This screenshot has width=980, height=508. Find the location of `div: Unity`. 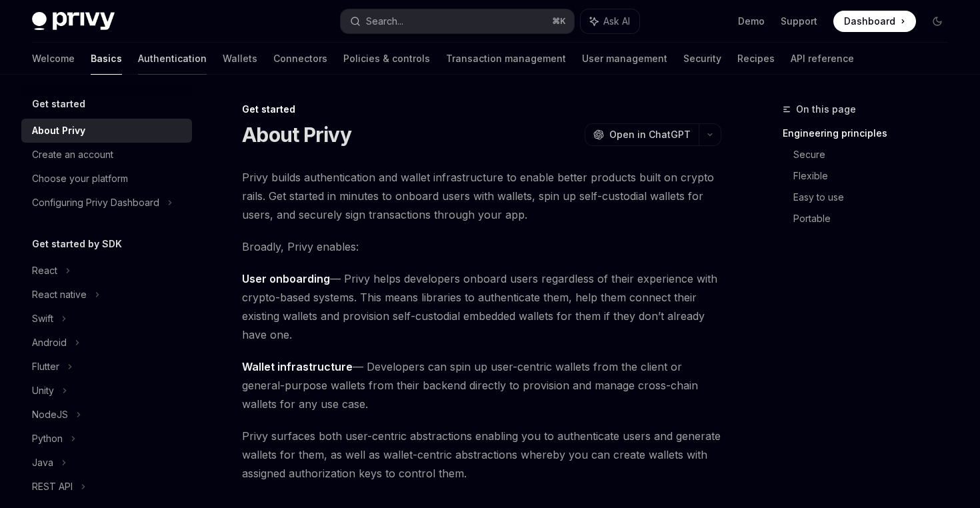

div: Unity is located at coordinates (43, 391).